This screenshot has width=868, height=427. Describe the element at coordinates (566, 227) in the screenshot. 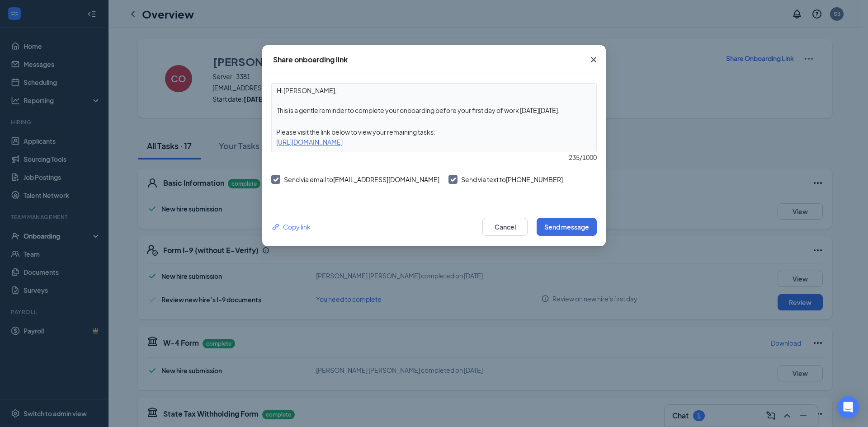

I see `button: Send message` at that location.